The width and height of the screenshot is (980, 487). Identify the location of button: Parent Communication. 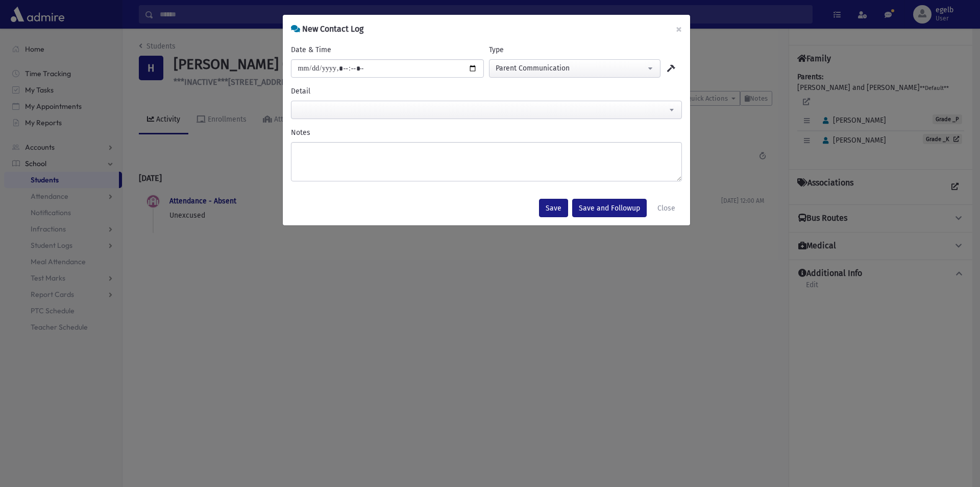
(575, 68).